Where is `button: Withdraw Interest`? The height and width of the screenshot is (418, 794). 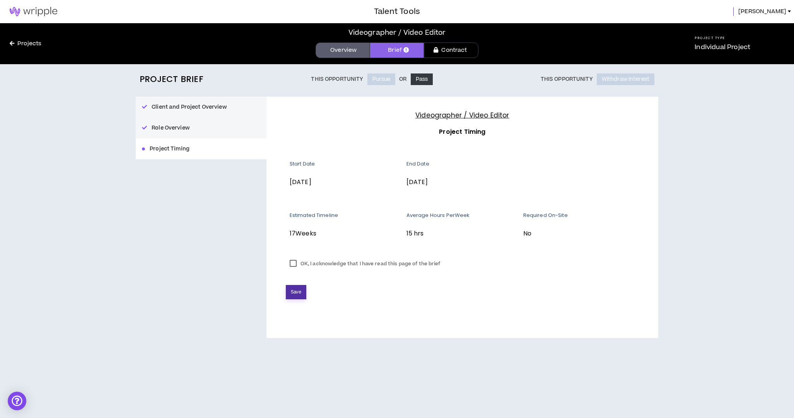
button: Withdraw Interest is located at coordinates (625, 79).